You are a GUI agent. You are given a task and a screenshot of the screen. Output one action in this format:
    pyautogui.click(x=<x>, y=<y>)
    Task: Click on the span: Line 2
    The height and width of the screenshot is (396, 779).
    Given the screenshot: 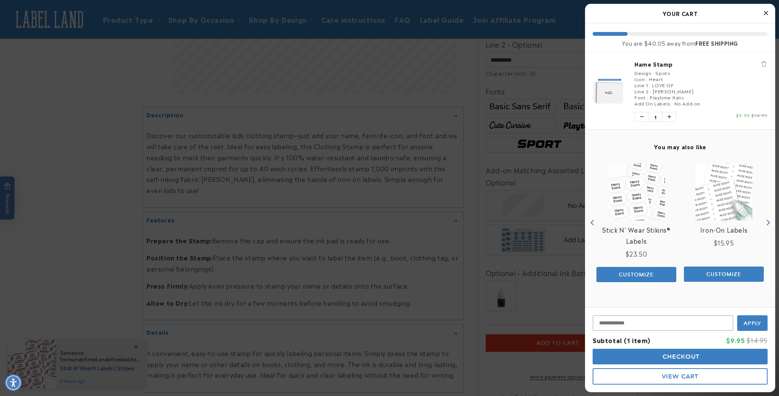 What is the action you would take?
    pyautogui.click(x=642, y=91)
    